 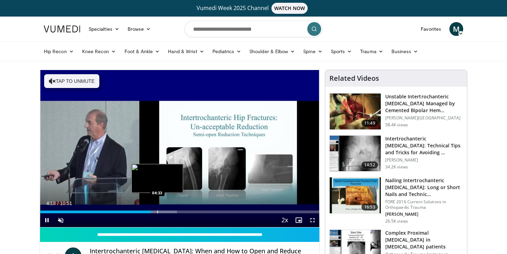 I want to click on button: Playback Rate, so click(x=285, y=220).